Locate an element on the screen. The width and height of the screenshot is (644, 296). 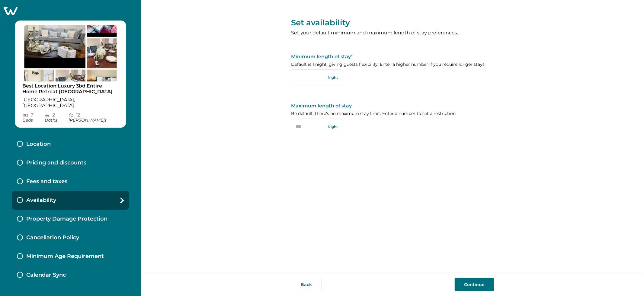
button: Back is located at coordinates (306, 285).